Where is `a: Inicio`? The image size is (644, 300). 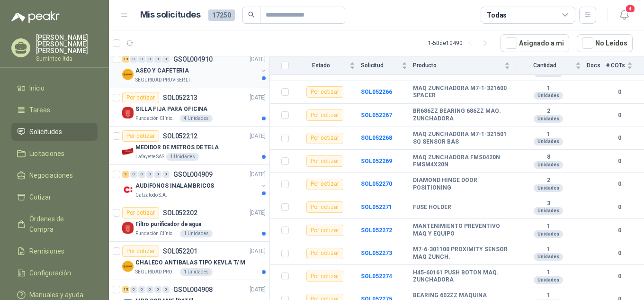
a: Inicio is located at coordinates (55, 88).